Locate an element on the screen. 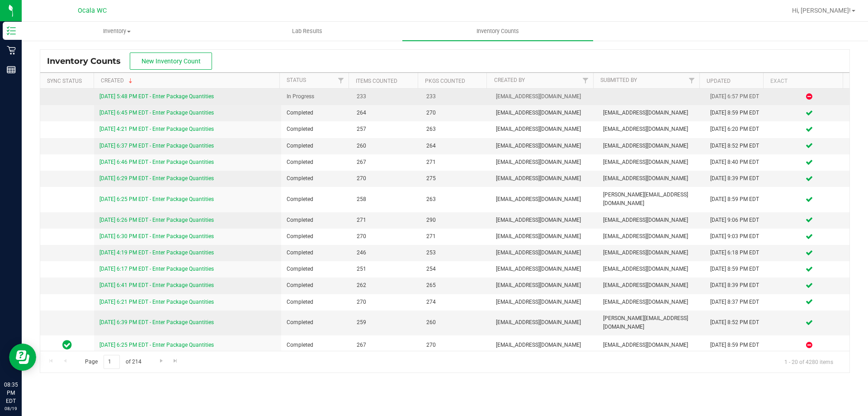 This screenshot has height=416, width=868. a: Inventory is located at coordinates (117, 31).